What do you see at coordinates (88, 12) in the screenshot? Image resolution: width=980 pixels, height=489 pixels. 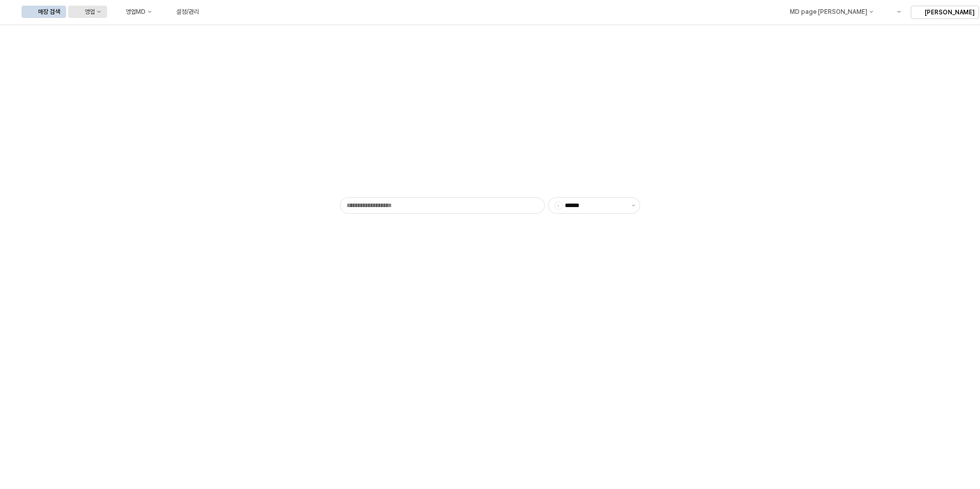 I see `button: 영업` at bounding box center [88, 12].